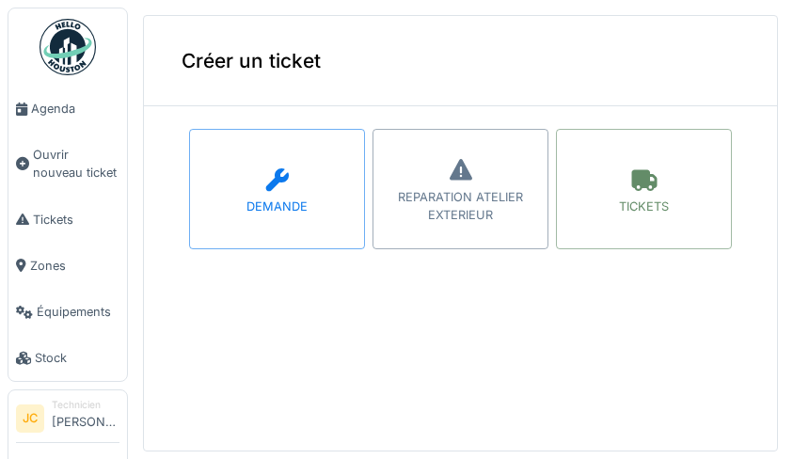  What do you see at coordinates (460, 61) in the screenshot?
I see `div: Créer un ticket` at bounding box center [460, 61].